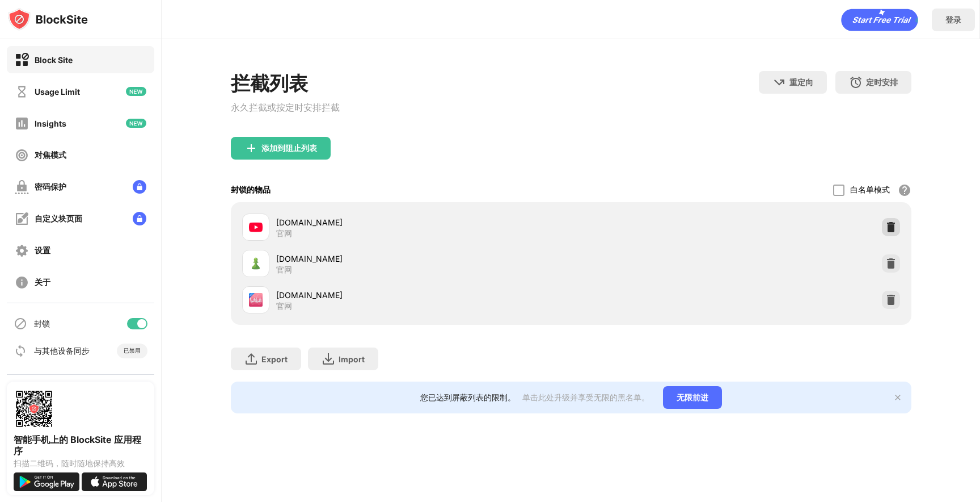 This screenshot has height=502, width=980. What do you see at coordinates (57, 92) in the screenshot?
I see `div: Usage Limit` at bounding box center [57, 92].